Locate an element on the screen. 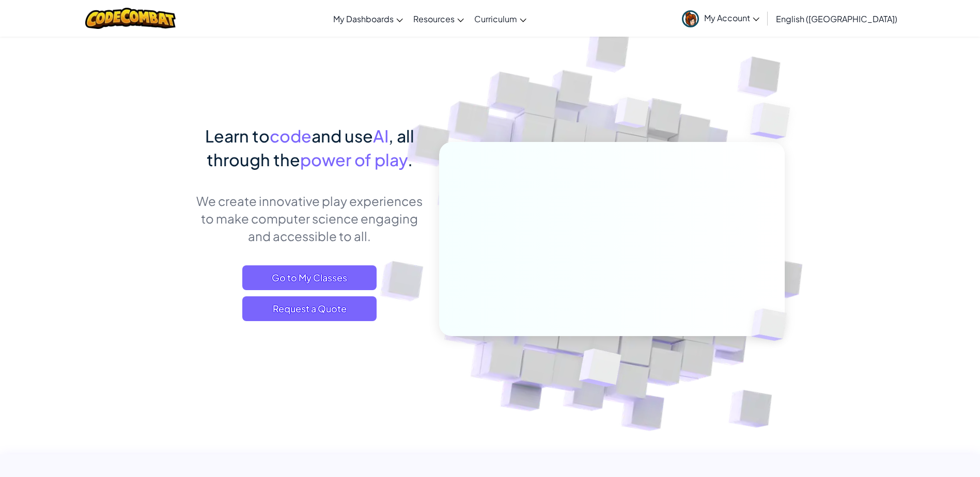  span: Curriculum is located at coordinates (495, 19).